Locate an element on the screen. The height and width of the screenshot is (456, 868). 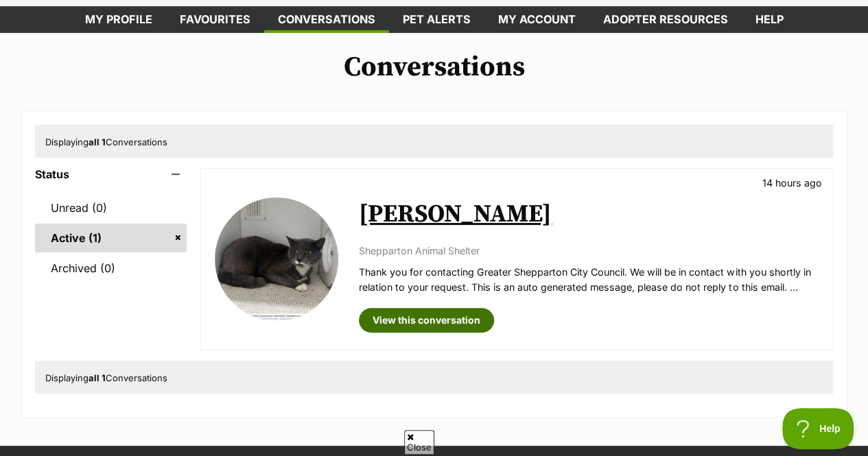
header: Status is located at coordinates (111, 174).